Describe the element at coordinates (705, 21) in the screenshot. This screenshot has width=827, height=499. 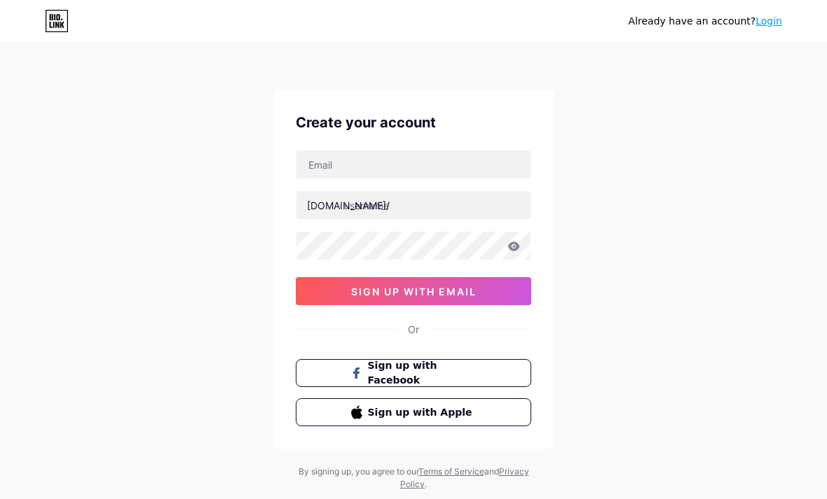
I see `div: Already have an account?` at that location.